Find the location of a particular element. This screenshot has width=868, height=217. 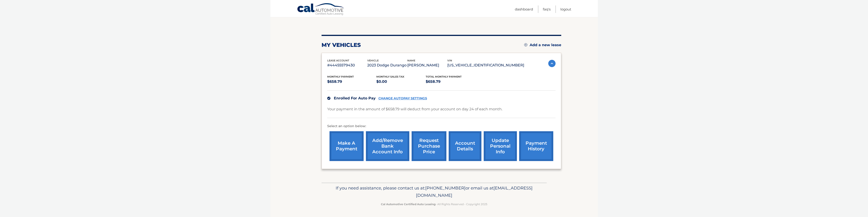

a: Add a new lease is located at coordinates (543, 45).